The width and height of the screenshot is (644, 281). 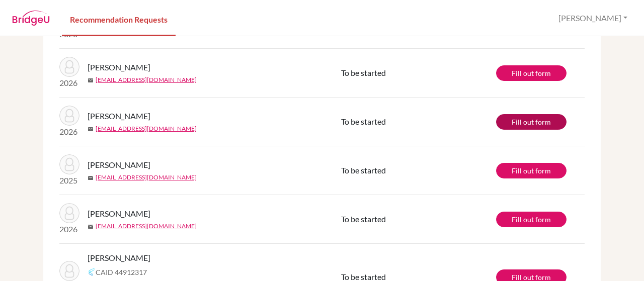 I want to click on a: Recommendation Requests, so click(x=119, y=19).